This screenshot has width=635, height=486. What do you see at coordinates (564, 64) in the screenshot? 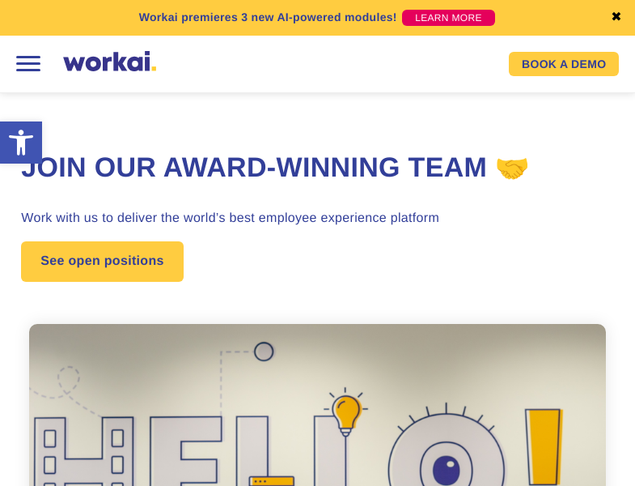
I see `a: BOOK A DEMO` at bounding box center [564, 64].